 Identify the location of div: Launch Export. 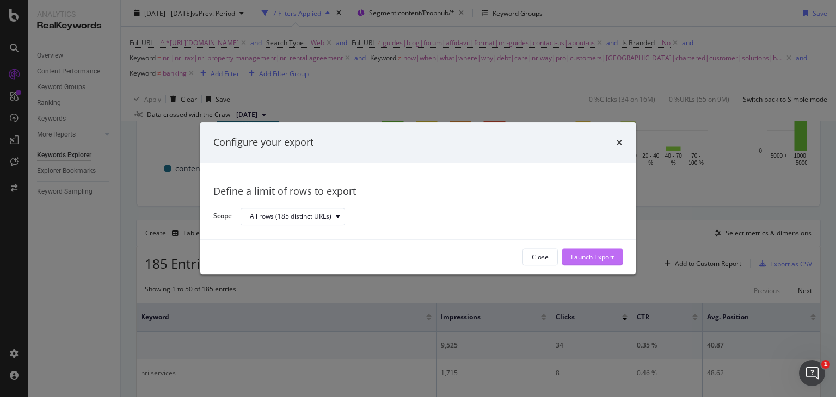
(592, 257).